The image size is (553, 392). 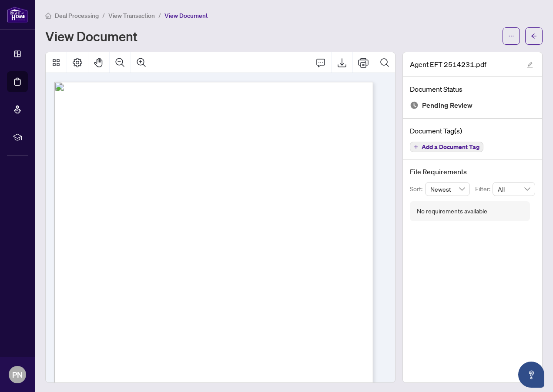 What do you see at coordinates (472, 131) in the screenshot?
I see `h4: Document Tag(s)` at bounding box center [472, 131].